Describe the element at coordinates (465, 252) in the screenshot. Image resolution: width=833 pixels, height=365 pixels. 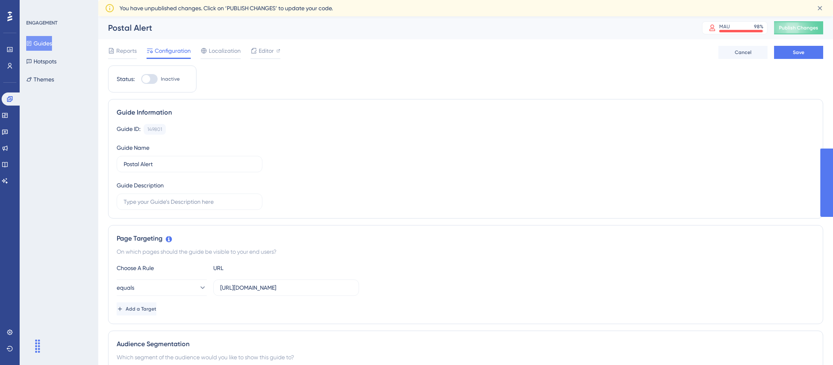
I see `div: On which pages should the guide be visible to your end users?` at that location.